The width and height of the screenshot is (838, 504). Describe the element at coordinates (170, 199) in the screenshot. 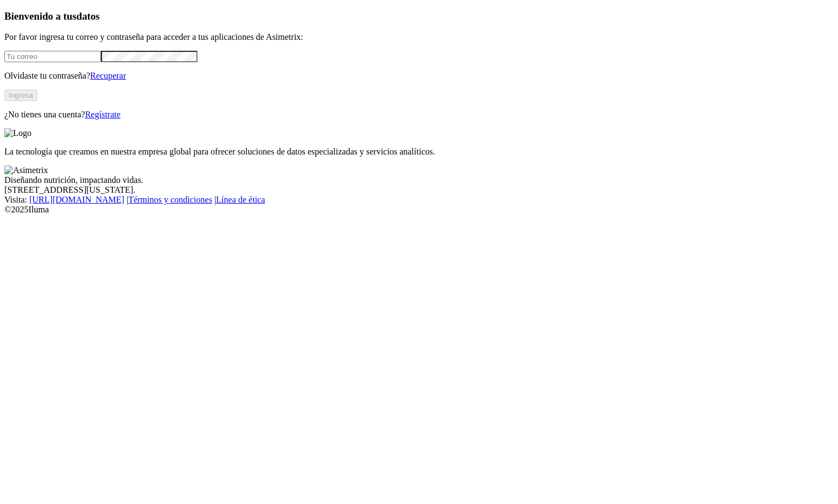

I see `a: Términos y condiciones` at that location.